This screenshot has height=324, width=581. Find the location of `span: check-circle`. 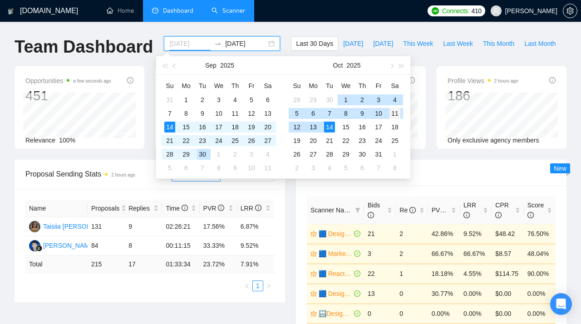

span: check-circle is located at coordinates (358, 234).